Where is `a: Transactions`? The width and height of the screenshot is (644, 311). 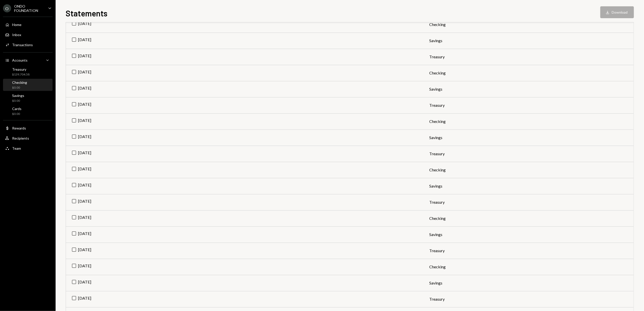
a: Transactions is located at coordinates (28, 45).